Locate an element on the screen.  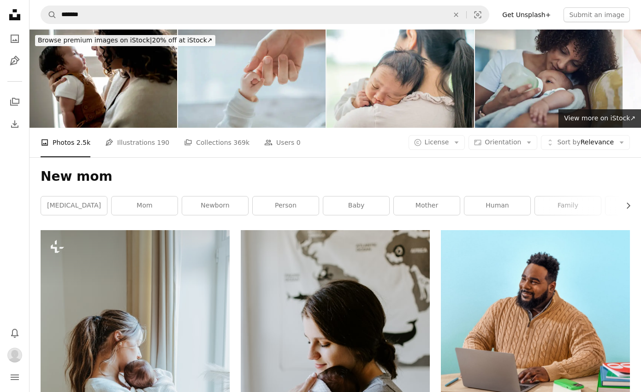
a: Illustrations 190 is located at coordinates (137, 142).